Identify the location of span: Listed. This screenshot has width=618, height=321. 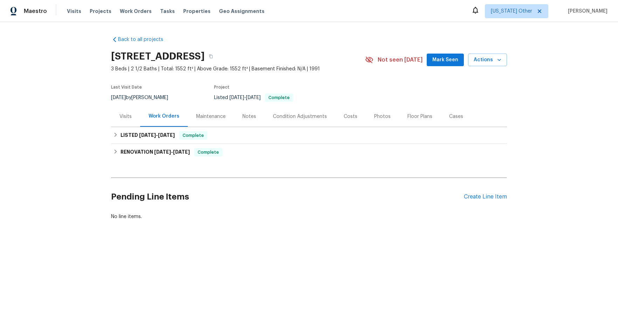
(254, 98).